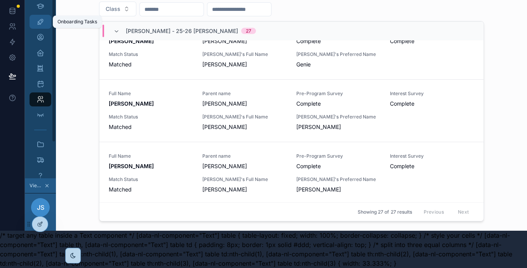  What do you see at coordinates (338, 64) in the screenshot?
I see `span: Genie` at bounding box center [338, 64].